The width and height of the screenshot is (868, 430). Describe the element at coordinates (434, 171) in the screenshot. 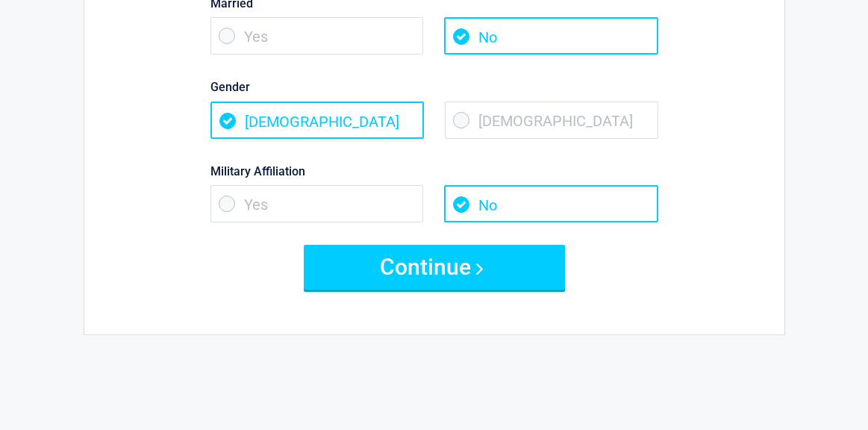

I see `label: Military Affiliation` at that location.